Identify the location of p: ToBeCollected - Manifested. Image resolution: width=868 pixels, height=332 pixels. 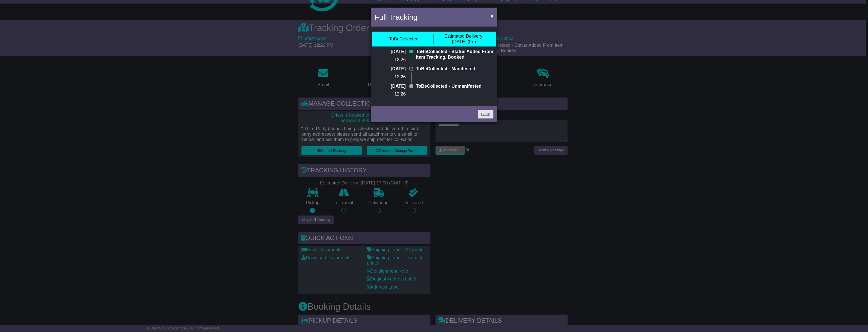
(454, 69).